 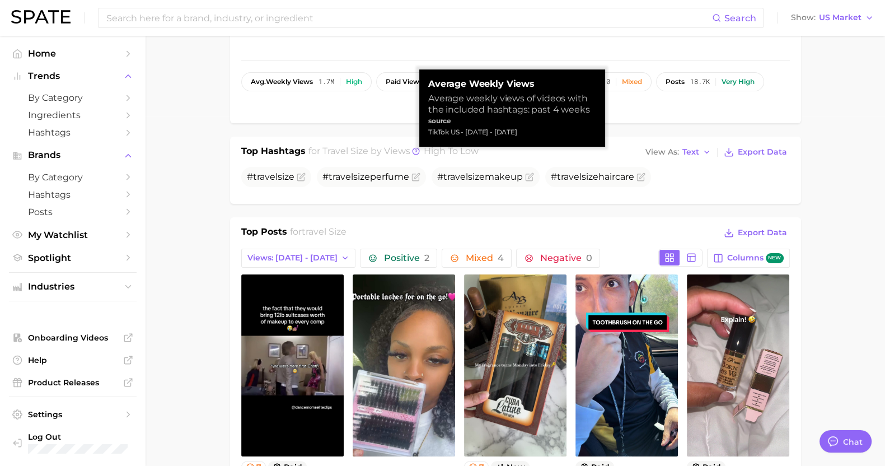 What do you see at coordinates (480, 176) in the screenshot?
I see `span: # makeup` at bounding box center [480, 176].